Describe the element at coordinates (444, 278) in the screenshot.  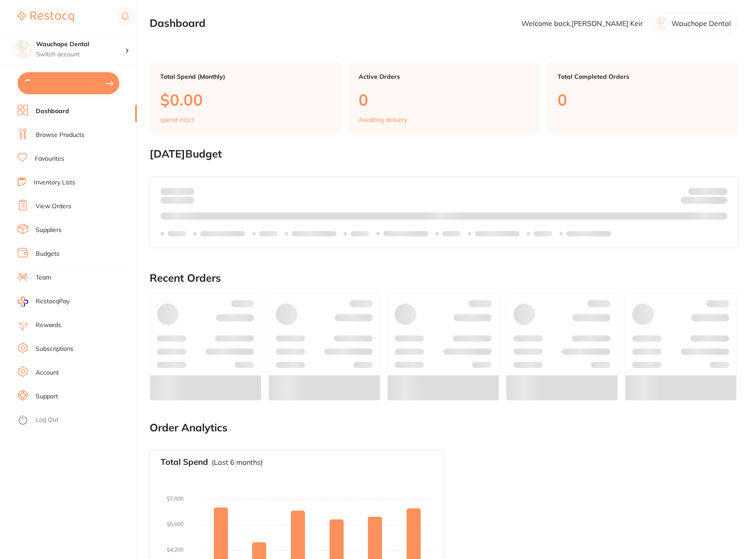
I see `h2: Recent Orders` at that location.